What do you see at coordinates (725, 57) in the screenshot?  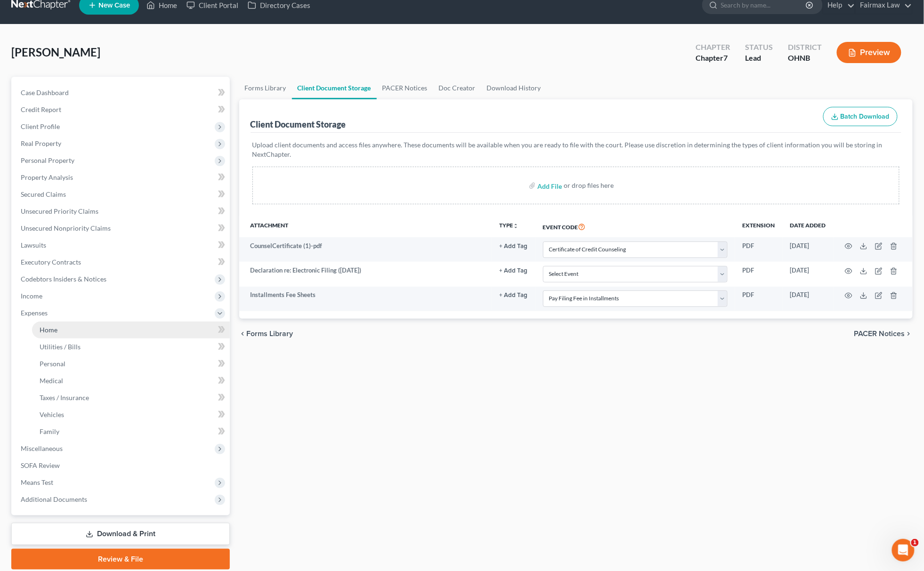 I see `span: 7` at bounding box center [725, 57].